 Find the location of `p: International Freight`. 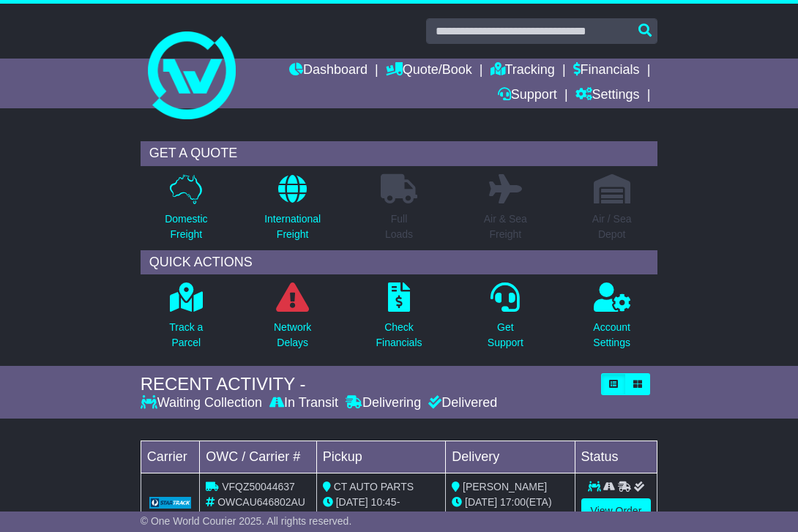

p: International Freight is located at coordinates (293, 227).